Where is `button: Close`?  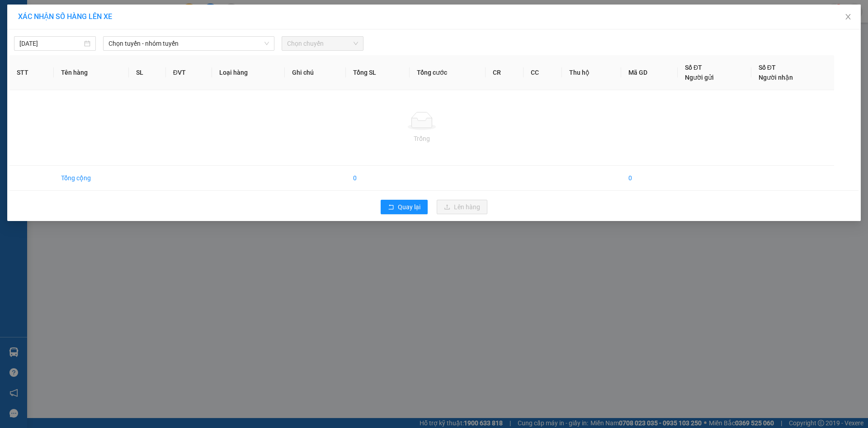 button: Close is located at coordinates (849, 18).